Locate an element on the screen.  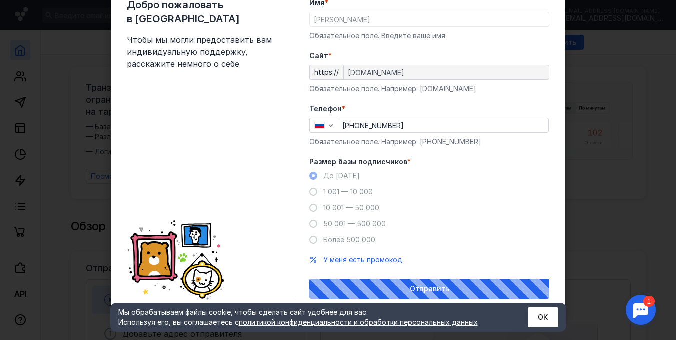
button: ОК is located at coordinates (543, 317).